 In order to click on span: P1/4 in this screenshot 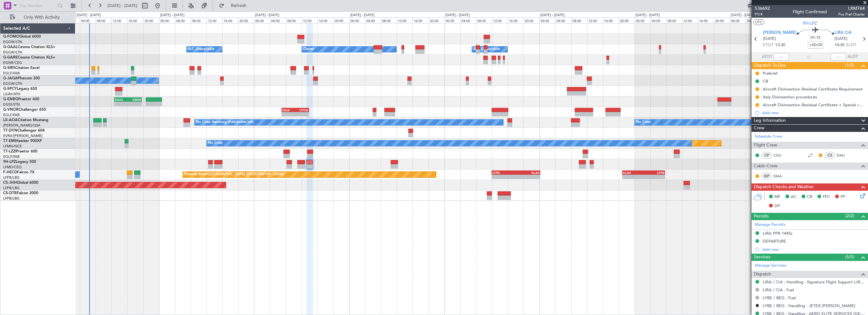, I will do `click(762, 14)`.